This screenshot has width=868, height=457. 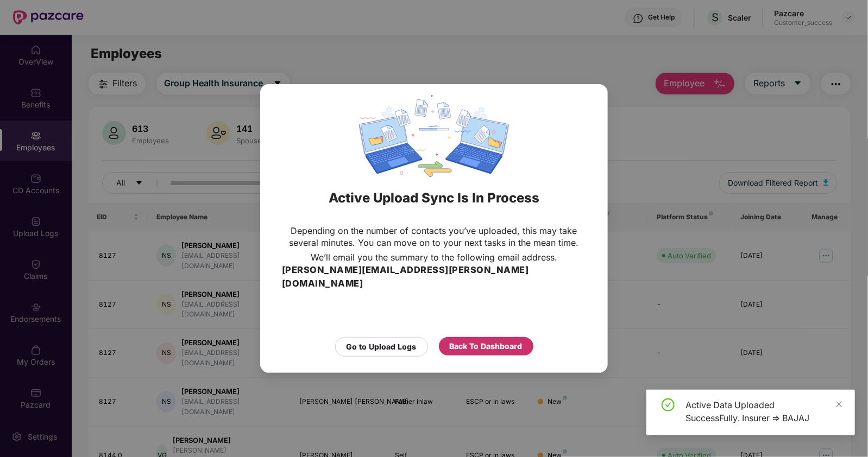 I want to click on p: We’ll email you the summary to the following email address., so click(x=434, y=257).